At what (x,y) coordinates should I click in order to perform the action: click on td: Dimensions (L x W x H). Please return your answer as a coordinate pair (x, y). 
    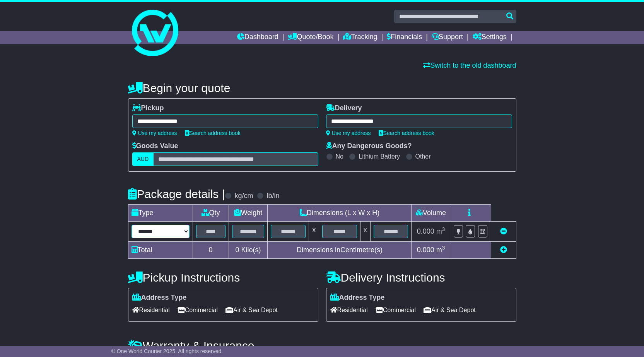
    Looking at the image, I should click on (340, 213).